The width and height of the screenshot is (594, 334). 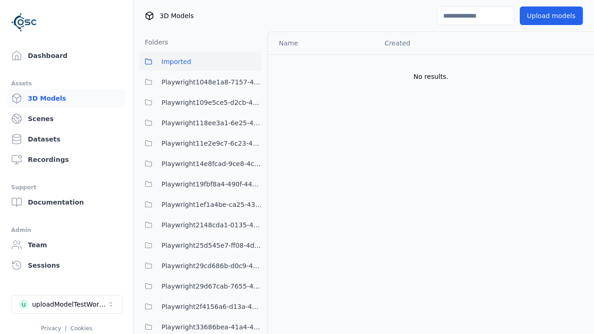 I want to click on button: Imported, so click(x=200, y=62).